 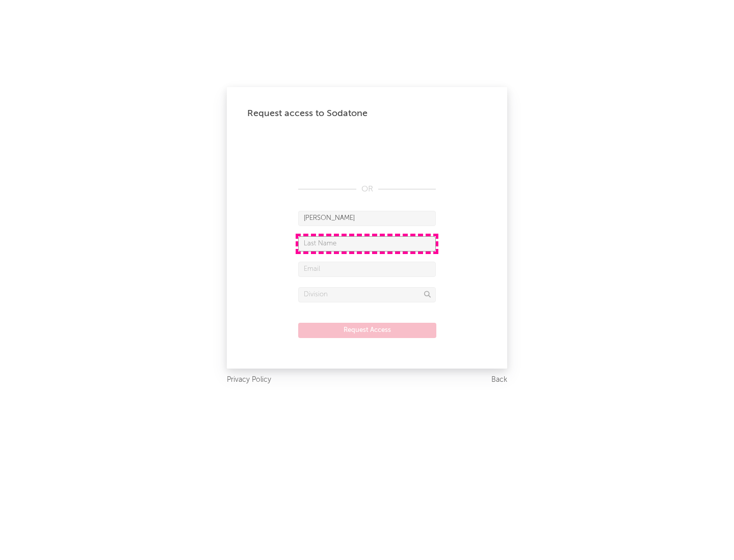 What do you see at coordinates (367, 330) in the screenshot?
I see `button: Request Access` at bounding box center [367, 330].